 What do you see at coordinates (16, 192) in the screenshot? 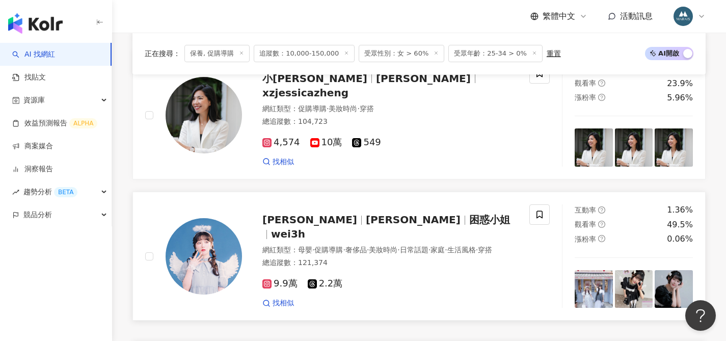
I see `span: rise` at bounding box center [16, 192].